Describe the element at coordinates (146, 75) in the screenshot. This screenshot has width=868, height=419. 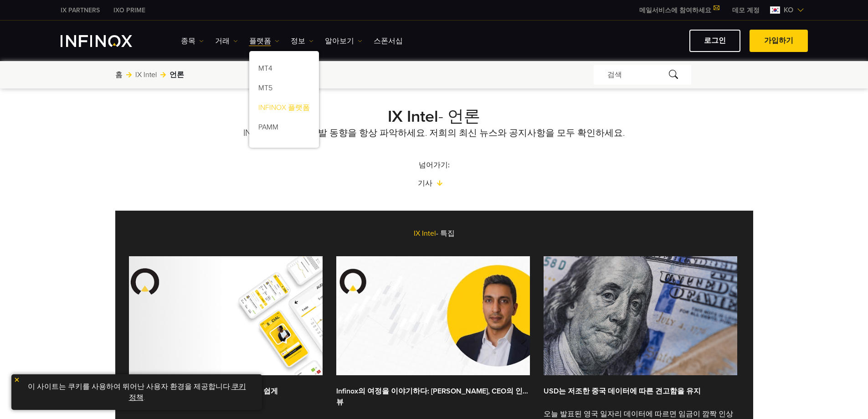
I see `a: IX Intel` at that location.